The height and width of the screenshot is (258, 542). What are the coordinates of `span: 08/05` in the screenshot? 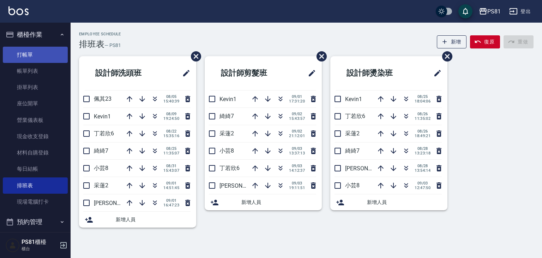 It's located at (171, 96).